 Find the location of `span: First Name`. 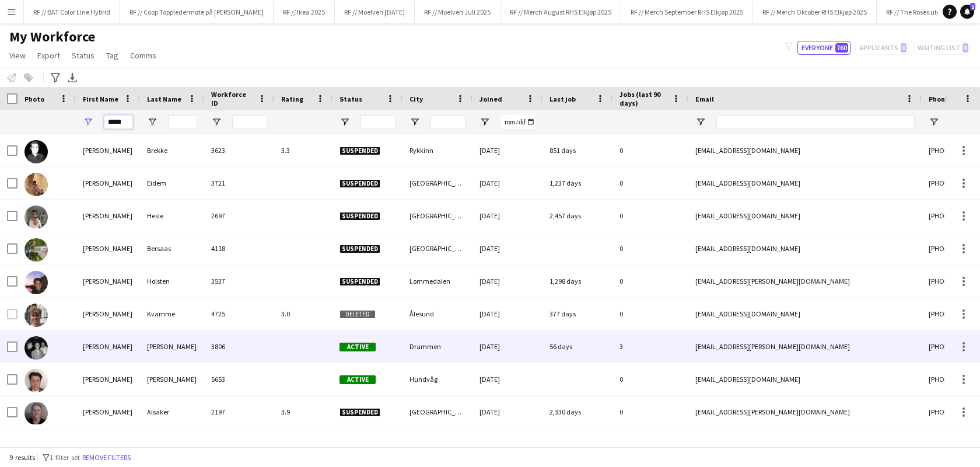

span: First Name is located at coordinates (100, 99).